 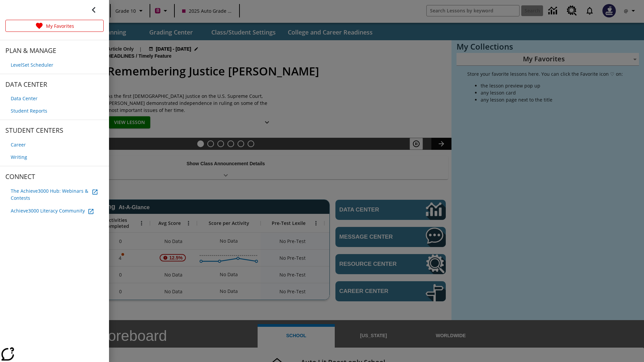 I want to click on span: Achieve3000 Literacy Community, so click(x=48, y=211).